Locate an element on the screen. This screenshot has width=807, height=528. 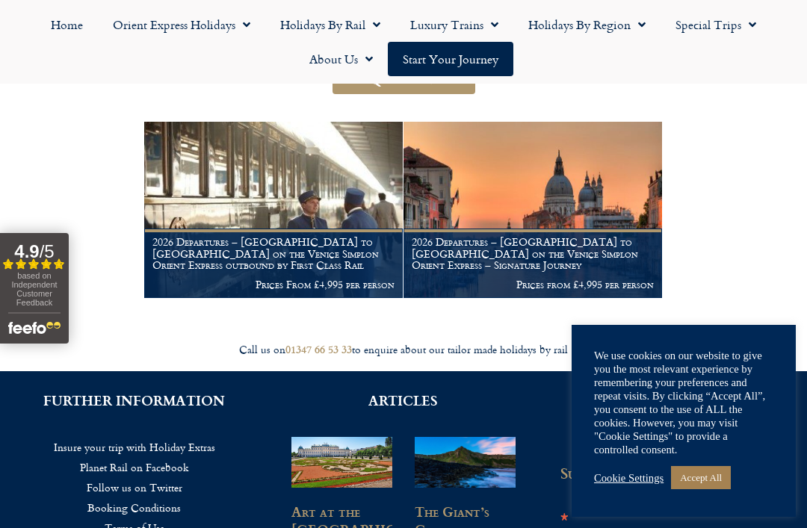
a: Start your Journey is located at coordinates (451, 59).